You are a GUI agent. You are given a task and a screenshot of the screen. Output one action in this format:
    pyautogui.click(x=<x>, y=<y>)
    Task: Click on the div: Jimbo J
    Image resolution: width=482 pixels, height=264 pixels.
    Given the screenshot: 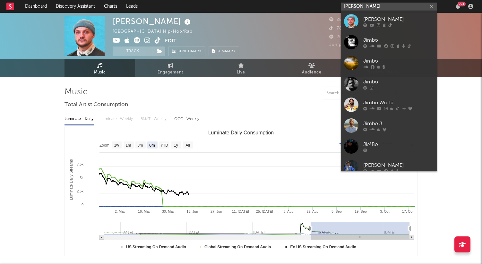 What is the action you would take?
    pyautogui.click(x=399, y=124)
    